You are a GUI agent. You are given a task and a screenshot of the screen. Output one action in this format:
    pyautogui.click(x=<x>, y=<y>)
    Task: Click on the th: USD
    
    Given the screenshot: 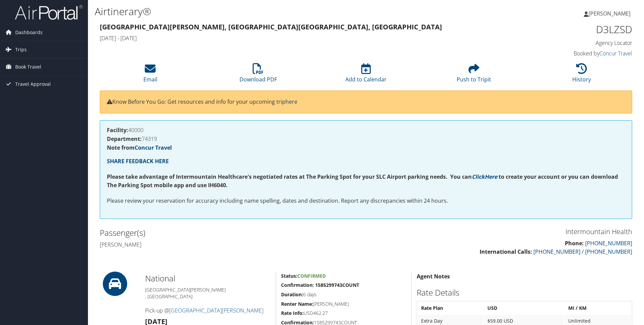 What is the action you would take?
    pyautogui.click(x=524, y=308)
    